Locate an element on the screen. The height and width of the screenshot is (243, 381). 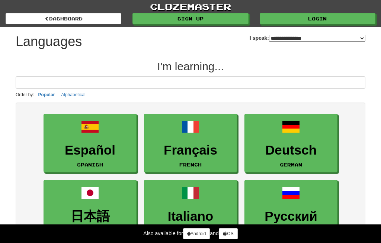
button: Alphabetical is located at coordinates (73, 95).